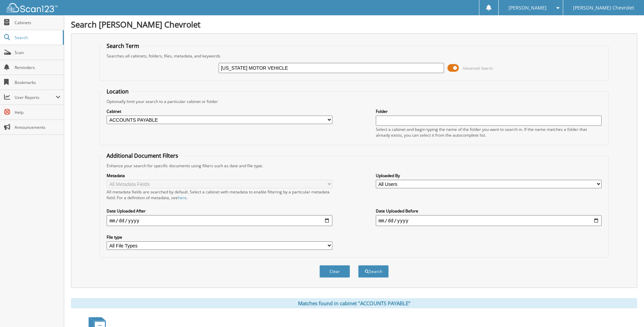 The image size is (644, 327). I want to click on label: Cabinet, so click(220, 111).